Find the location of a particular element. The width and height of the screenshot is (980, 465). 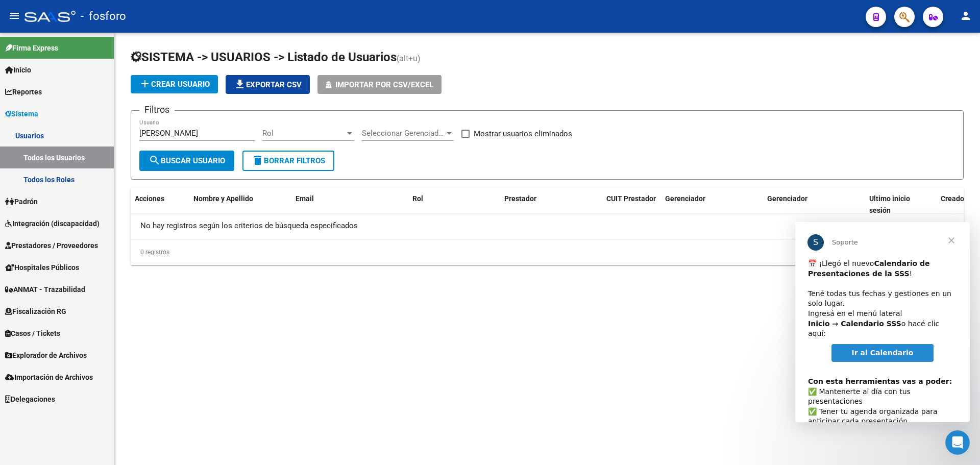

div: 0 registros is located at coordinates (547, 253).